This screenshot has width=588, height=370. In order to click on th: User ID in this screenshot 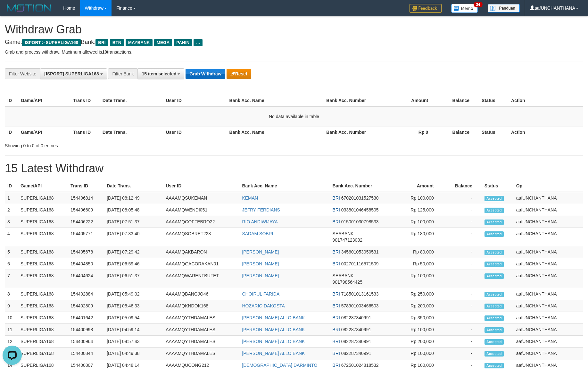, I will do `click(195, 132)`.